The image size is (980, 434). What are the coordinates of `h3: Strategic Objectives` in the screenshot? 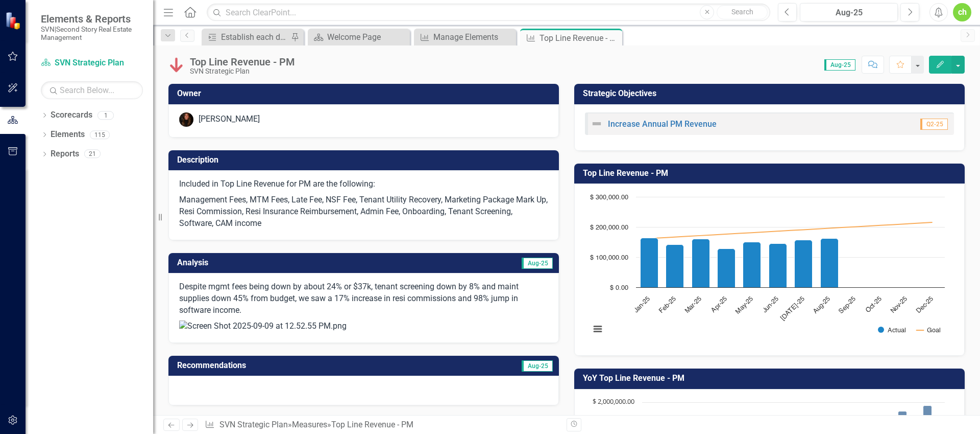 It's located at (771, 93).